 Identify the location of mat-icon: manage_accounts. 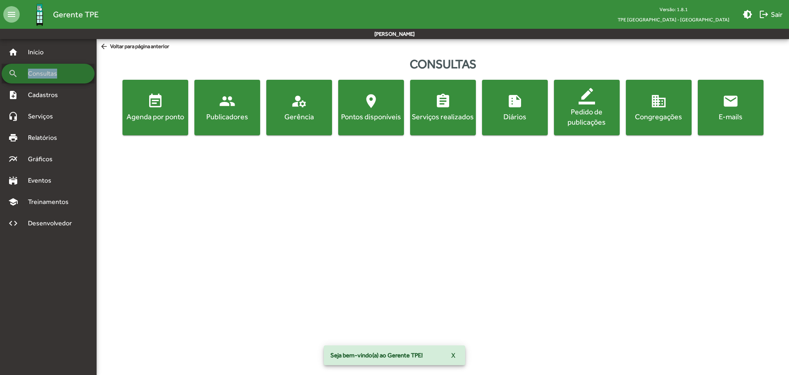
(299, 101).